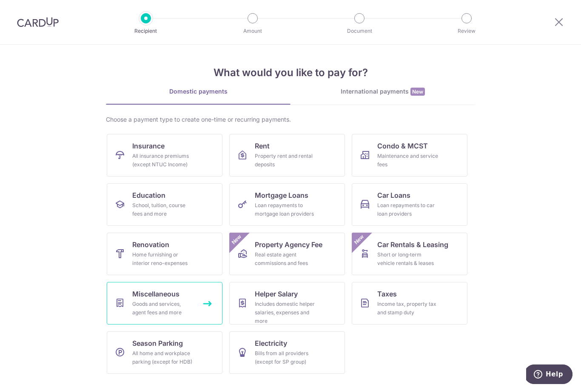 The height and width of the screenshot is (390, 581). What do you see at coordinates (285, 259) in the screenshot?
I see `div: Real estate agent commissions and fees` at bounding box center [285, 259].